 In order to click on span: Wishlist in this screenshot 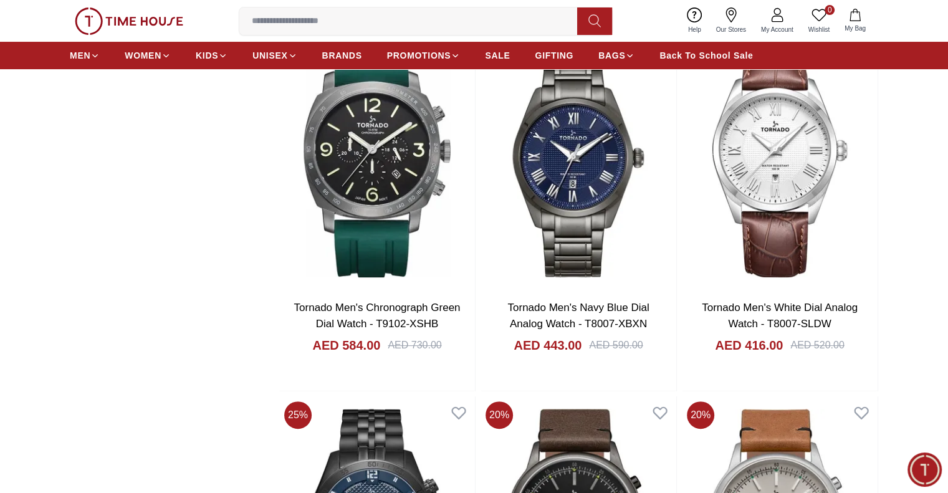, I will do `click(819, 29)`.